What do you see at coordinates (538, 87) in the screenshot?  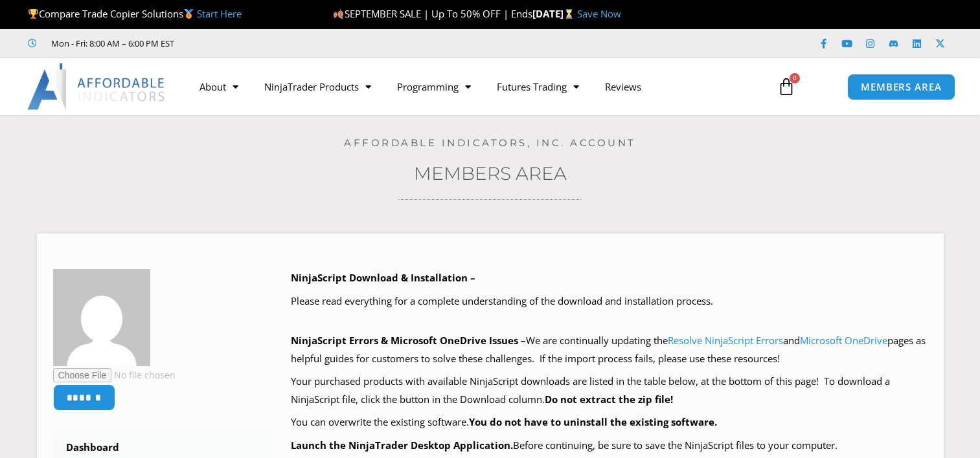 I see `a: Futures Trading` at bounding box center [538, 87].